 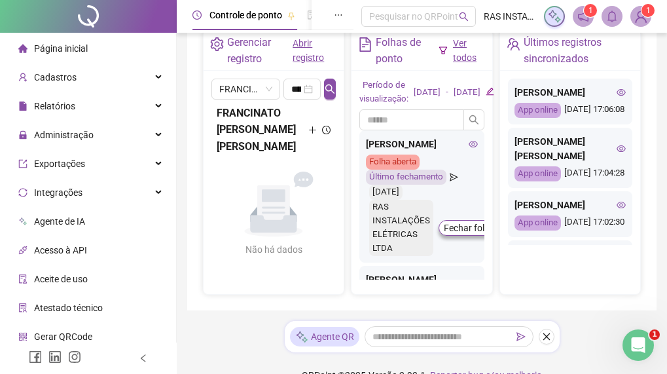 What do you see at coordinates (60, 221) in the screenshot?
I see `span: Agente de IA` at bounding box center [60, 221].